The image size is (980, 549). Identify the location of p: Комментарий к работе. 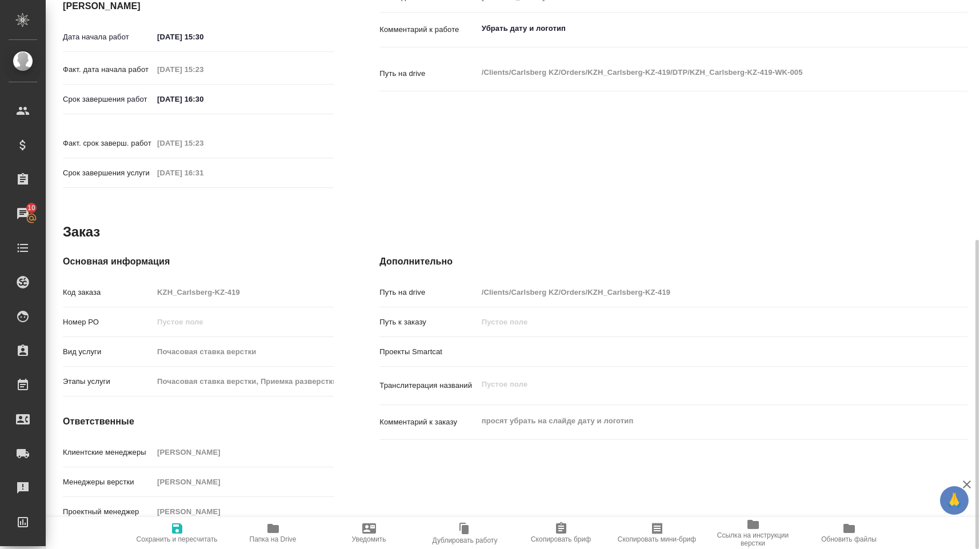
(428, 30).